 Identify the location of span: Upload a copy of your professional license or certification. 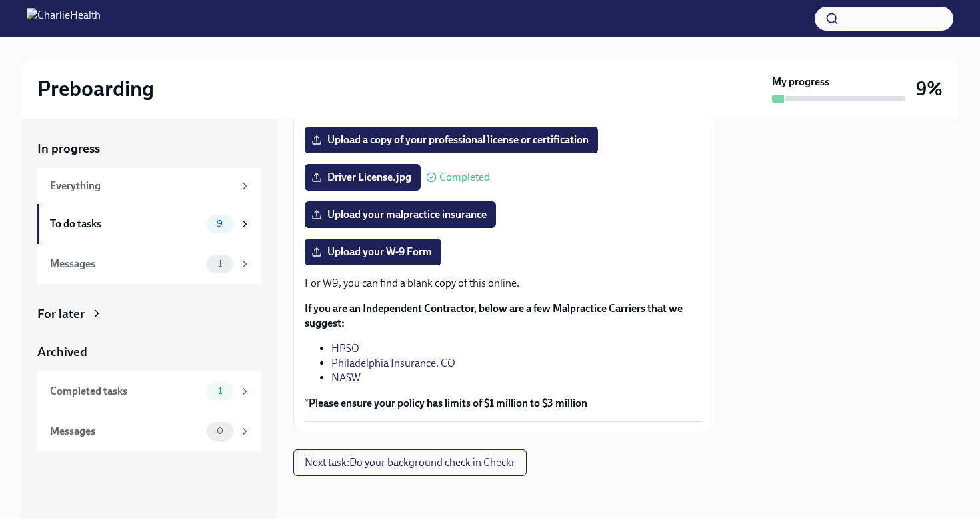
(452, 140).